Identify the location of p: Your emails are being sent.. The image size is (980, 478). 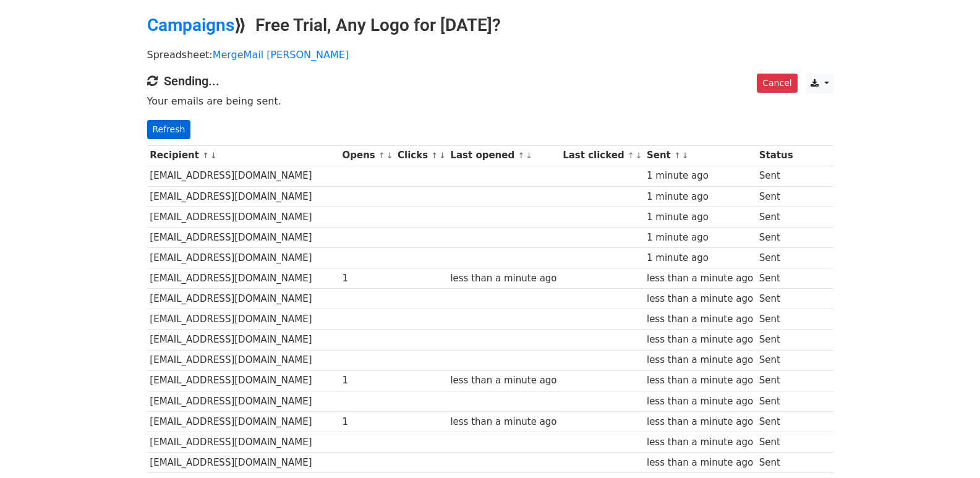
(490, 101).